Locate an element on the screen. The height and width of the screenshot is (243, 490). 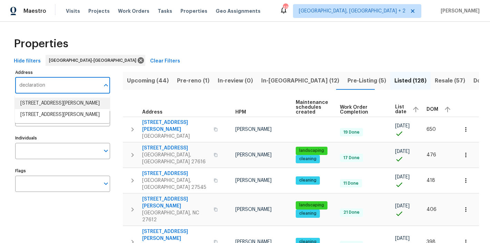
span: Maestro is located at coordinates (35, 11).